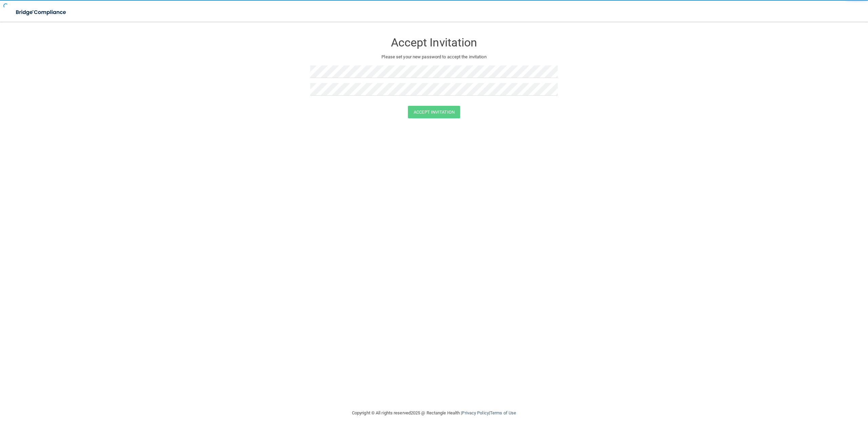 The height and width of the screenshot is (431, 868). Describe the element at coordinates (434, 42) in the screenshot. I see `h3: Accept Invitation` at that location.